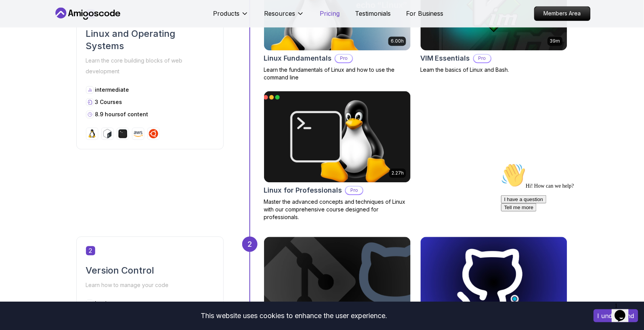 The height and width of the screenshot is (330, 644). I want to click on p: Members Area, so click(562, 14).